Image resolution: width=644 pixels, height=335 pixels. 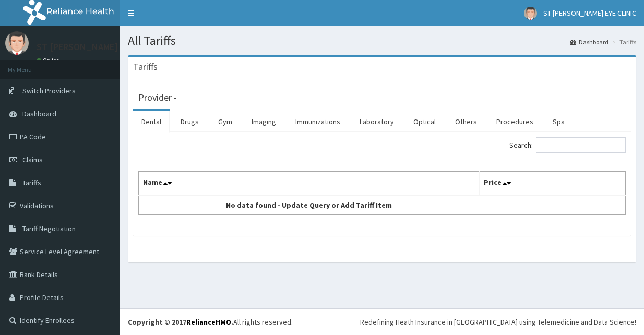 I want to click on span: Tariffs, so click(x=32, y=183).